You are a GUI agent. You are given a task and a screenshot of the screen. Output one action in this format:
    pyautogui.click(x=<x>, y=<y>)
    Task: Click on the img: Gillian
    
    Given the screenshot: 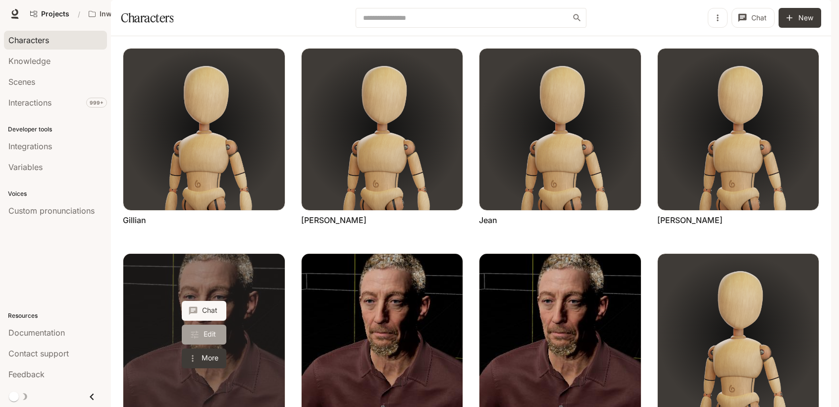 What is the action you would take?
    pyautogui.click(x=204, y=129)
    